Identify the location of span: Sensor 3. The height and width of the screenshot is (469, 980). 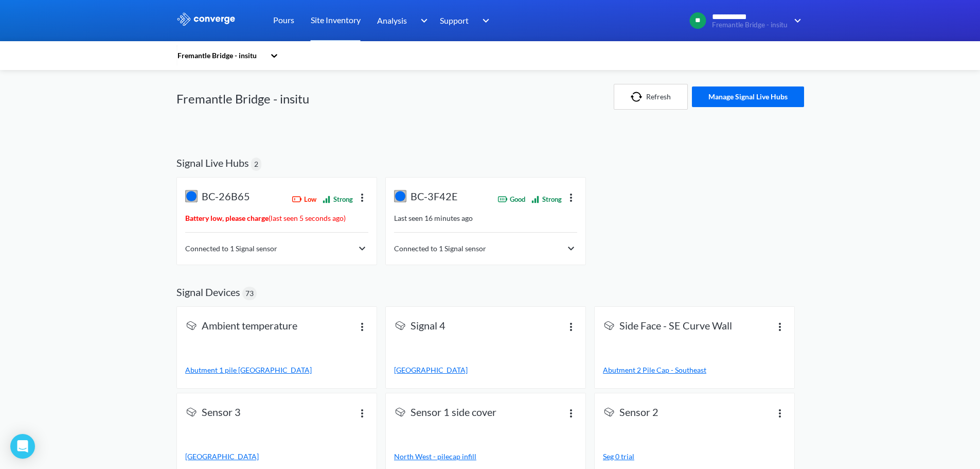
(221, 412).